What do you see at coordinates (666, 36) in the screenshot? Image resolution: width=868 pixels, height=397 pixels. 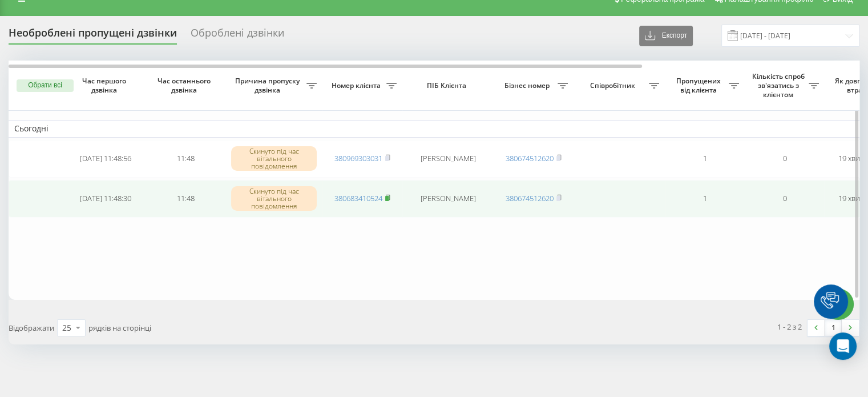 I see `button: Експорт` at bounding box center [666, 36].